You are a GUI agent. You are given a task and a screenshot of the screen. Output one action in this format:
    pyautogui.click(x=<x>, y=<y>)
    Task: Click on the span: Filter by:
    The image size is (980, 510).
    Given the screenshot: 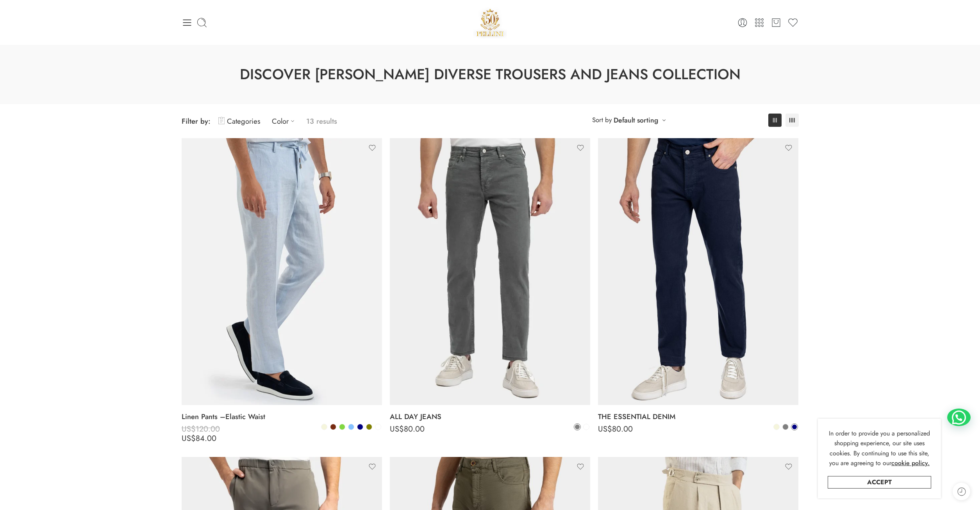 What is the action you would take?
    pyautogui.click(x=196, y=121)
    